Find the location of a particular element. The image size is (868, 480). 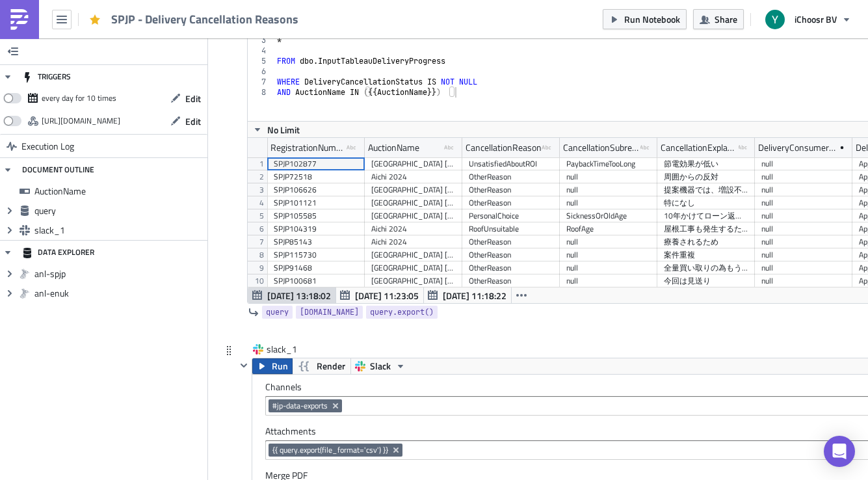

div: 5 is located at coordinates (261, 61).